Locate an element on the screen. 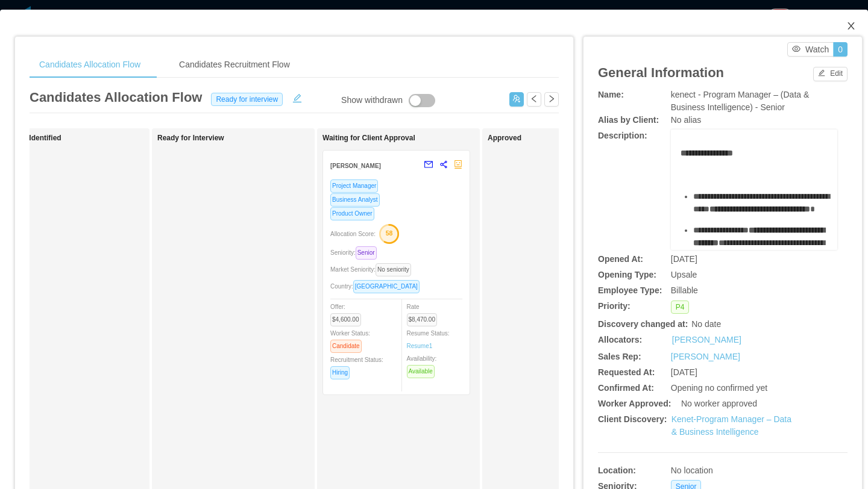 This screenshot has height=489, width=868. span: Hiring is located at coordinates (340, 373).